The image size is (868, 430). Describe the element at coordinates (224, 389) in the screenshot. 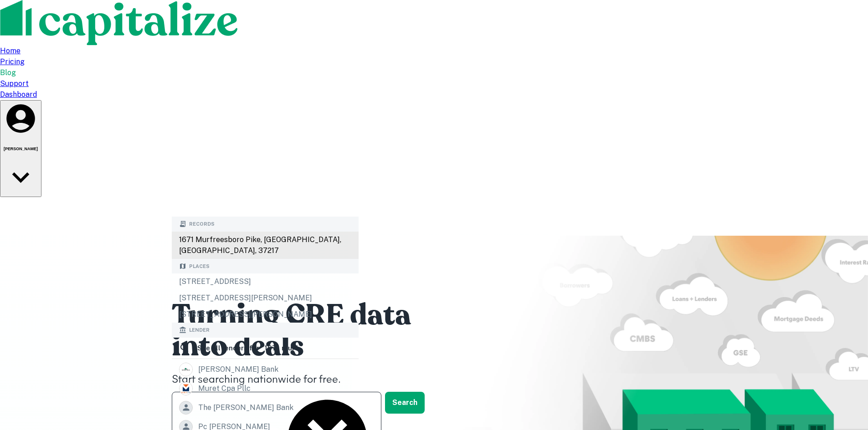

I see `div: muret cpa pllc` at that location.